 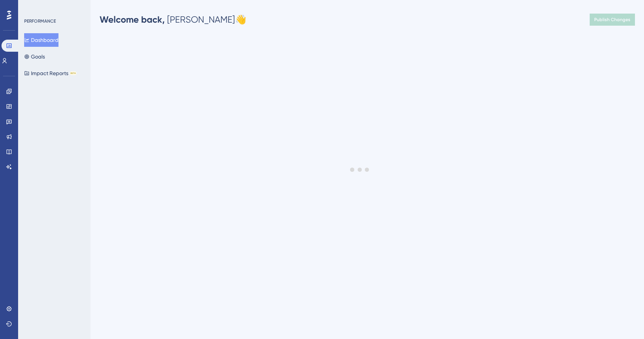 I want to click on button: Goals, so click(x=35, y=57).